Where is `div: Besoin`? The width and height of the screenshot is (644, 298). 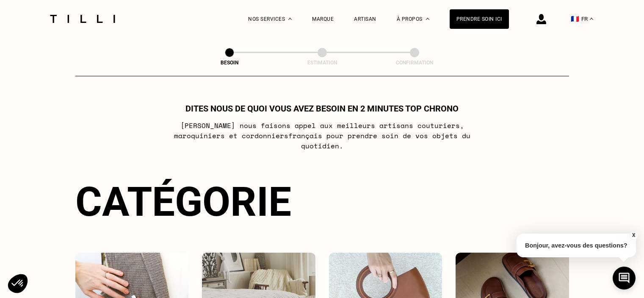
div: Besoin is located at coordinates (230, 63).